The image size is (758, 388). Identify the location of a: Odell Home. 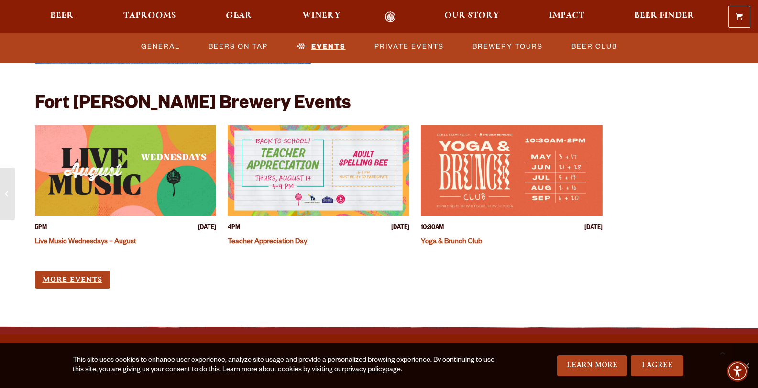
(390, 17).